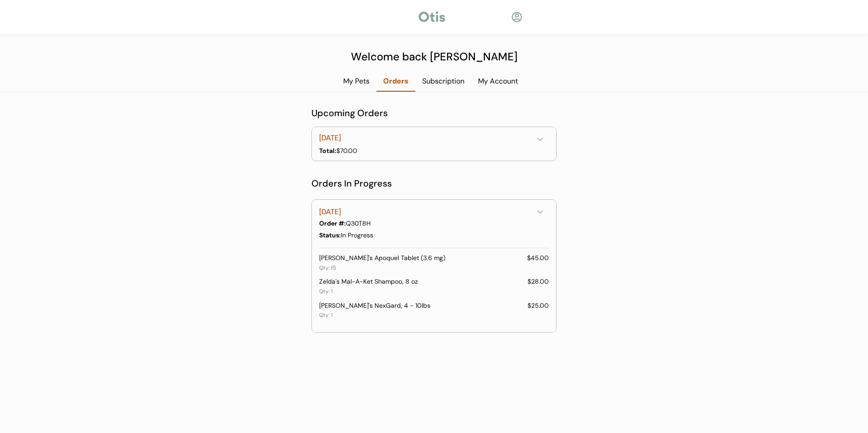 The height and width of the screenshot is (433, 868). What do you see at coordinates (434, 113) in the screenshot?
I see `div: Upcoming Orders` at bounding box center [434, 113].